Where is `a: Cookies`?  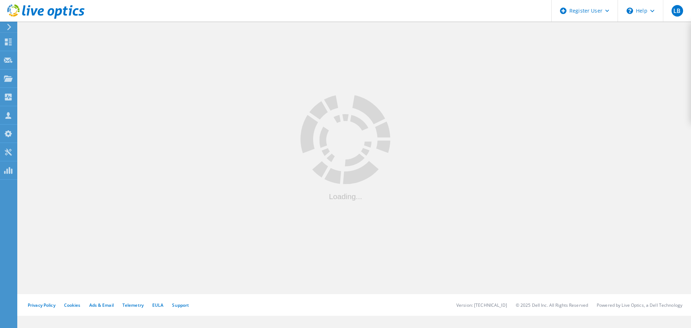 a: Cookies is located at coordinates (72, 305).